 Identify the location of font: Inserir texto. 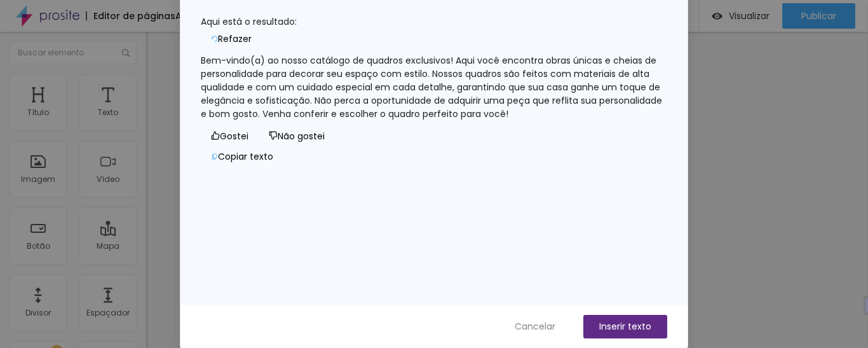
(625, 326).